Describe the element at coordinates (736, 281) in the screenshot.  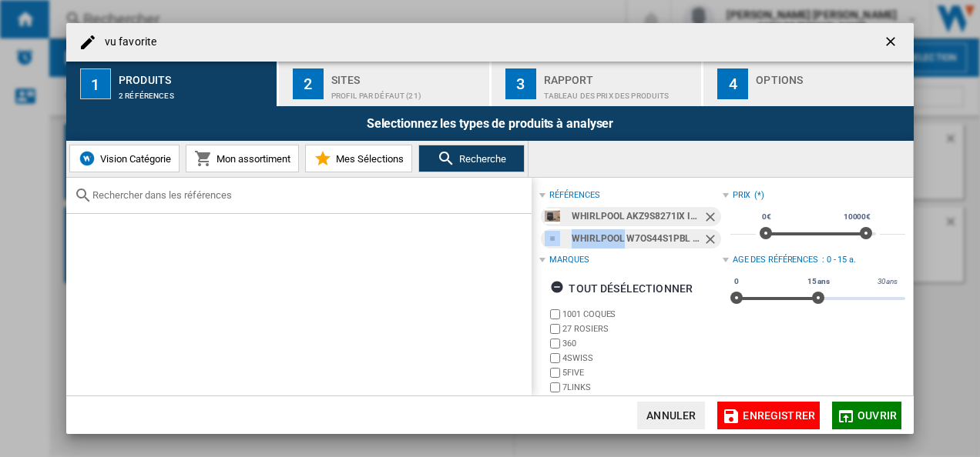
I see `span: 0` at that location.